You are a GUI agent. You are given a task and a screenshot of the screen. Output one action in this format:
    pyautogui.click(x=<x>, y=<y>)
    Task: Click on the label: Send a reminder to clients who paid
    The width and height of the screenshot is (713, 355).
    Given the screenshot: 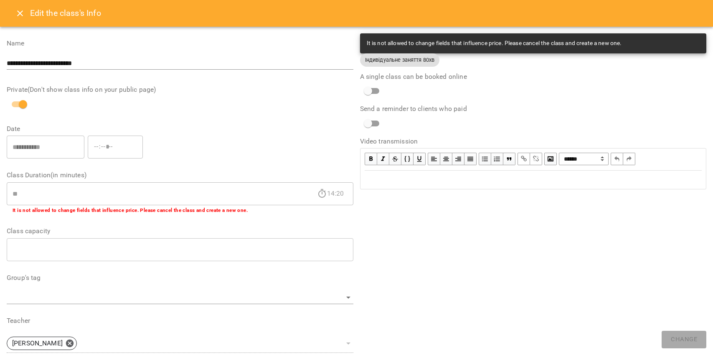 What is the action you would take?
    pyautogui.click(x=533, y=109)
    